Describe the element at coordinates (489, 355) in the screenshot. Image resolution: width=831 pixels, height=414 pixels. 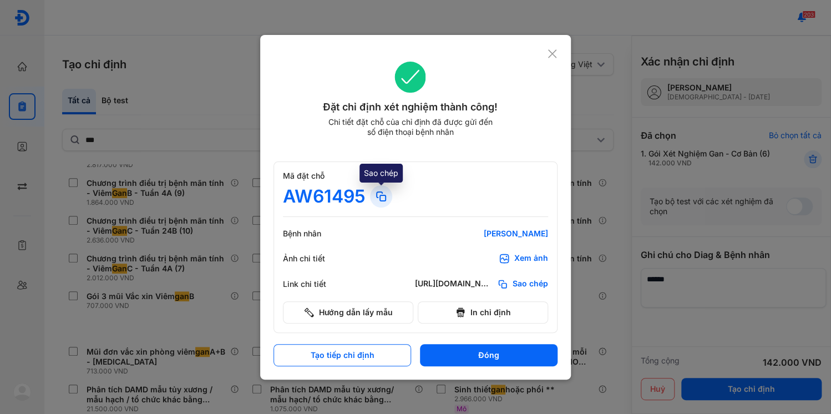
I see `button: Đóng` at that location.